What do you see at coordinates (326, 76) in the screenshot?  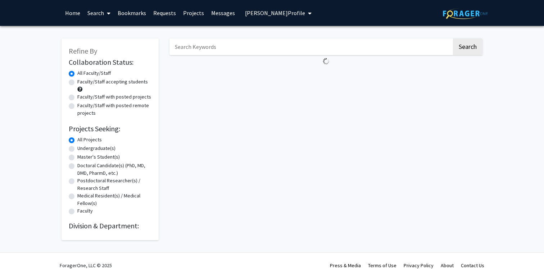 I see `nav: Page navigation` at bounding box center [326, 76].